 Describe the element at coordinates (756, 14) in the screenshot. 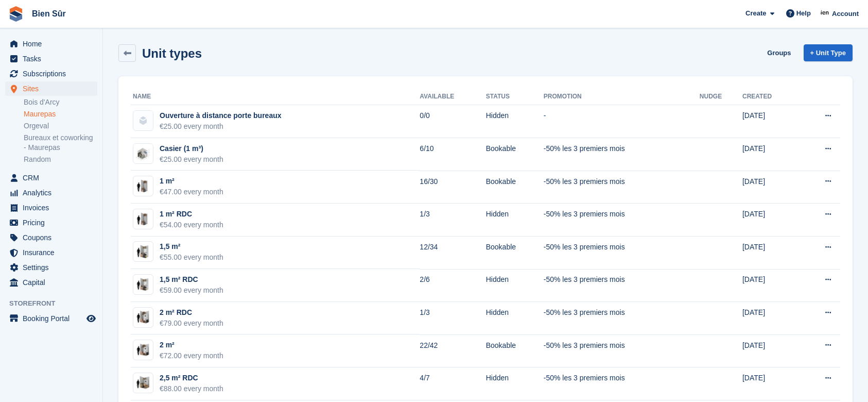

I see `span: Create` at that location.